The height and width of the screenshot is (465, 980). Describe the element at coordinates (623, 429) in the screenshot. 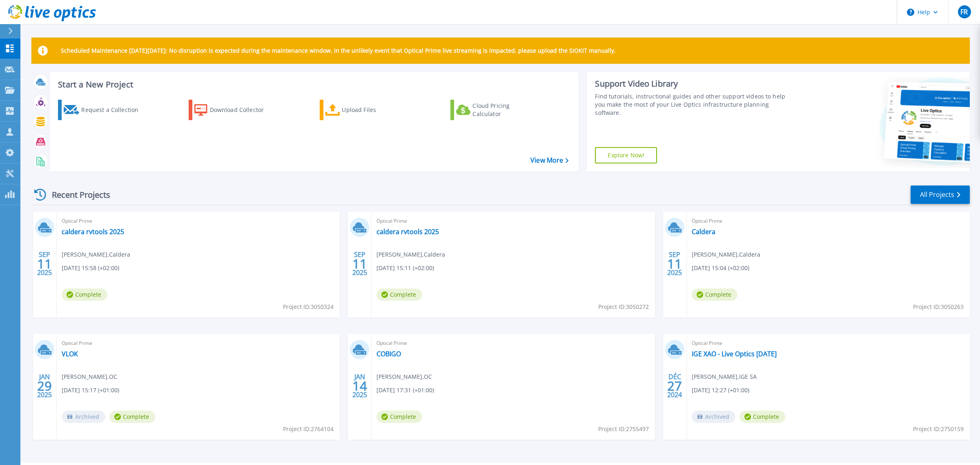

I see `span: Project ID: 2755497` at that location.